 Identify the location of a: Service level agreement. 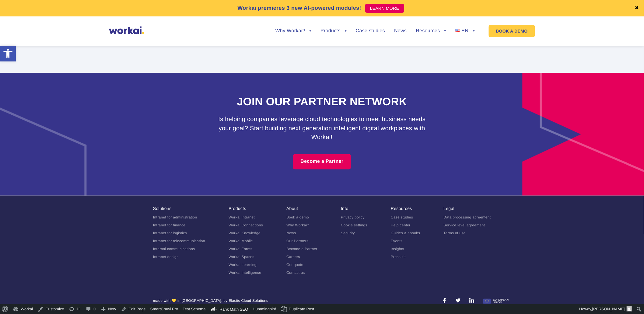
(464, 225).